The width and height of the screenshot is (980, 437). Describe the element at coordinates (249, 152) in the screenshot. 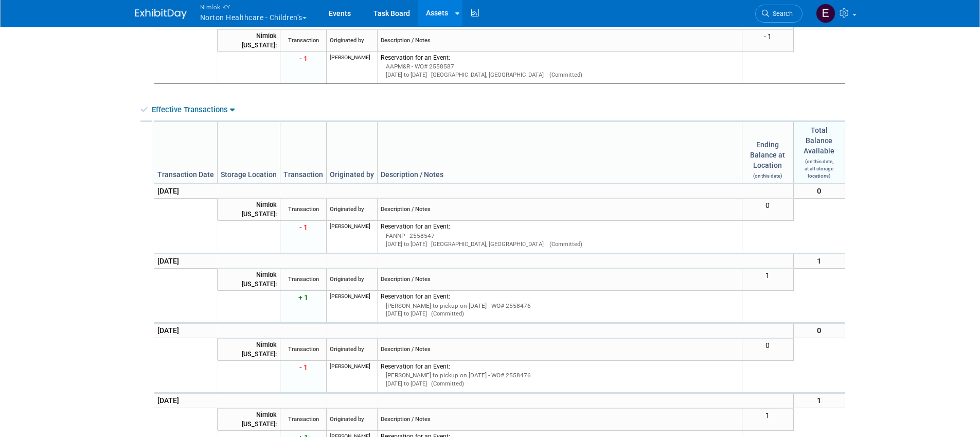

I see `td: Storage Location` at that location.